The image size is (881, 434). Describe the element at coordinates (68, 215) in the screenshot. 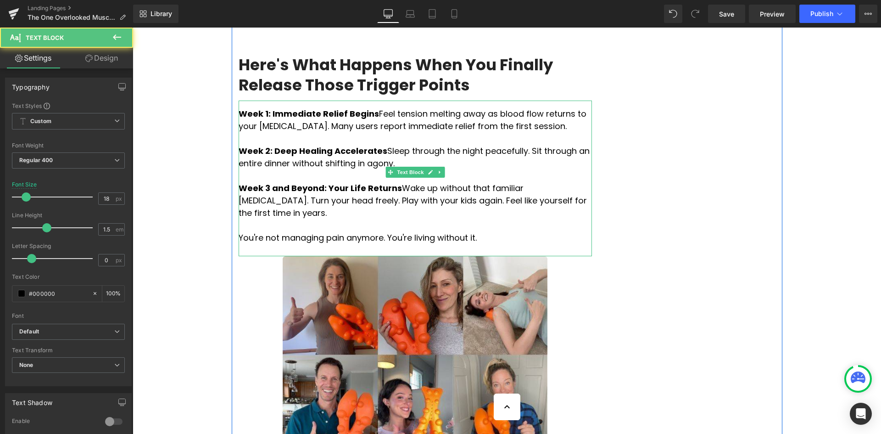

I see `div: Line Height` at that location.